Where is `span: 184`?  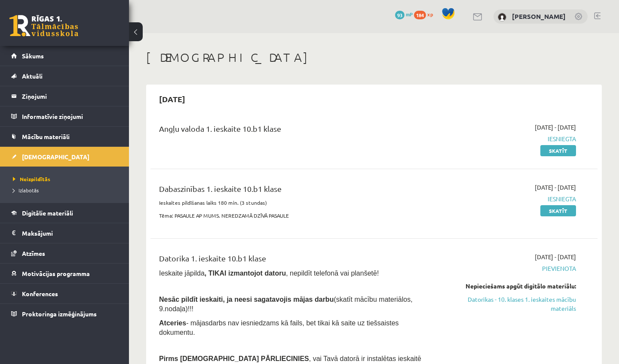 span: 184 is located at coordinates (420, 15).